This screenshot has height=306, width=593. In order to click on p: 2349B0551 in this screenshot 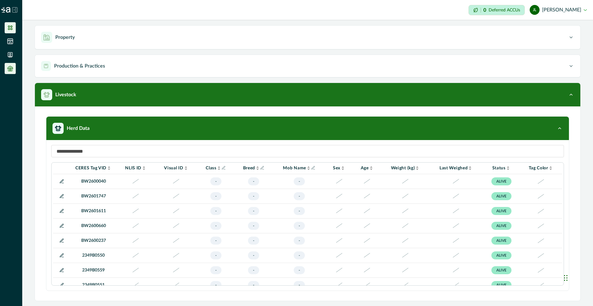, I will do `click(93, 285)`.